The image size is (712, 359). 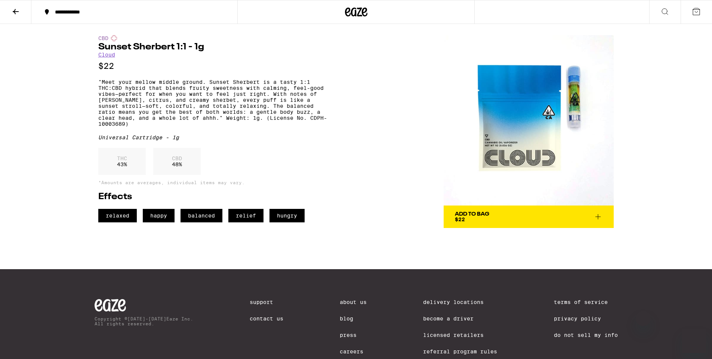 I want to click on span: balanced, so click(x=202, y=215).